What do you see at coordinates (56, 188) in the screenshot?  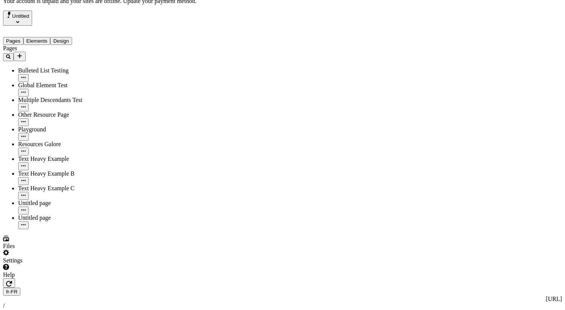 I see `div: Text Heavy Example C` at bounding box center [56, 188].